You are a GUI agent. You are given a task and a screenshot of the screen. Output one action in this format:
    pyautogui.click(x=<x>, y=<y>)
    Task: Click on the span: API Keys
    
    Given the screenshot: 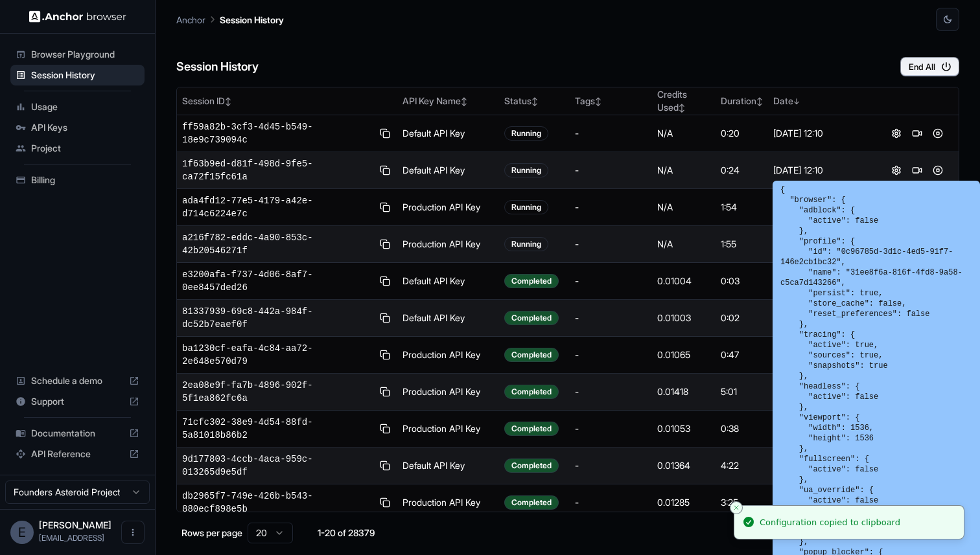 What is the action you would take?
    pyautogui.click(x=85, y=128)
    